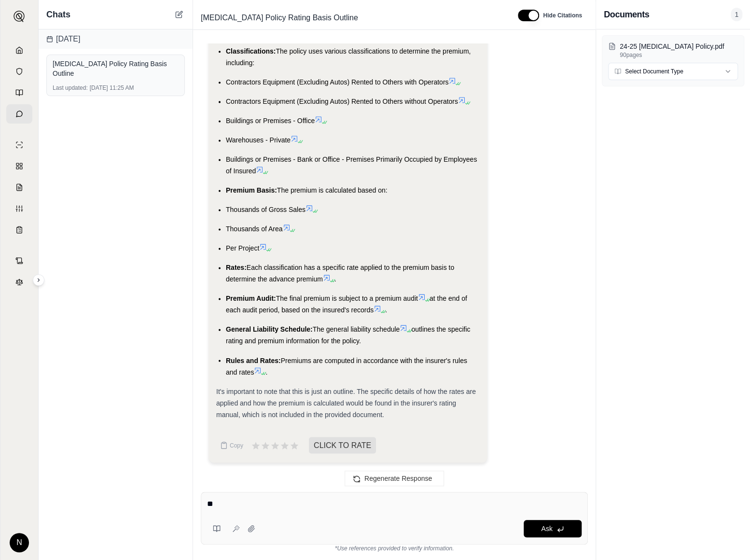 This screenshot has height=560, width=750. What do you see at coordinates (736, 14) in the screenshot?
I see `span: 1` at bounding box center [736, 14].